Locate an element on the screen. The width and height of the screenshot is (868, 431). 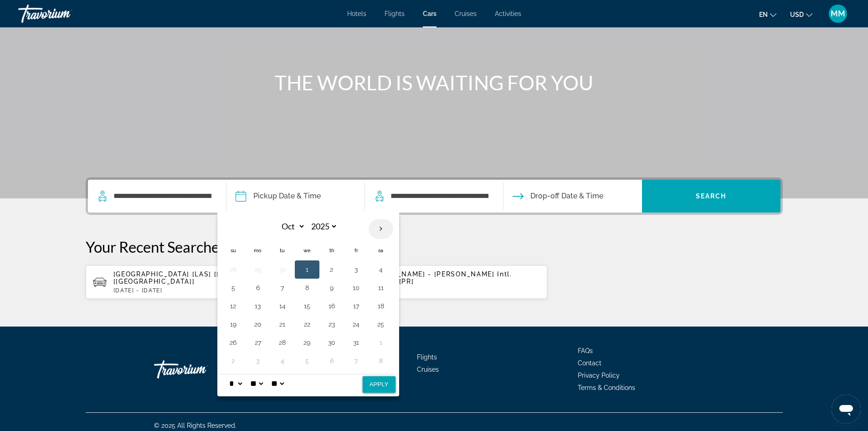
p: Your Recent Searches is located at coordinates (434, 246).